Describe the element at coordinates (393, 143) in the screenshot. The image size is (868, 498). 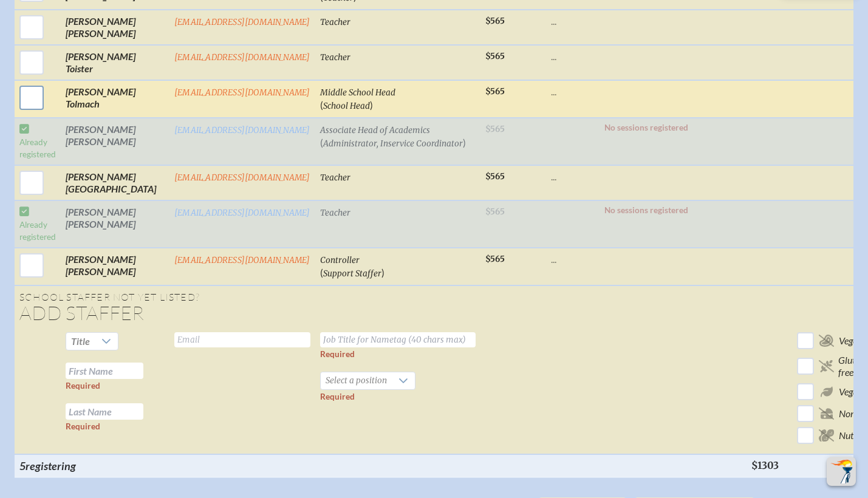
I see `span: Administrator, Inservice Coordinator` at that location.